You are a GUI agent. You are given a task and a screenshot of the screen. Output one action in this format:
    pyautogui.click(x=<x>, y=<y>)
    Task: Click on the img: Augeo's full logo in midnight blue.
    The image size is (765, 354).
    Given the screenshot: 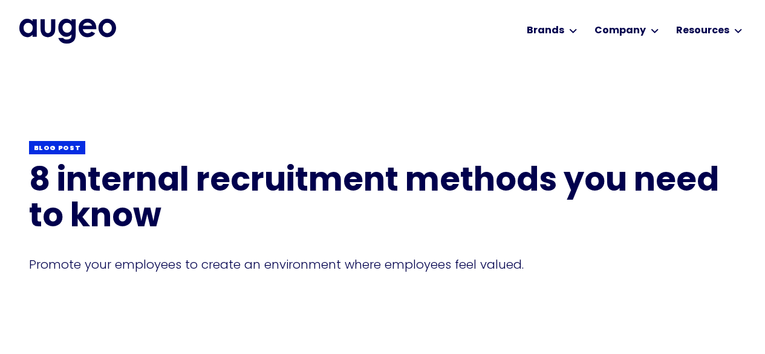 What is the action you would take?
    pyautogui.click(x=68, y=31)
    